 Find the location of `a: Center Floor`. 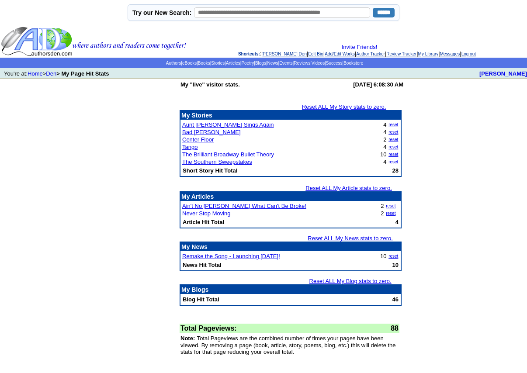

a: Center Floor is located at coordinates (198, 139).